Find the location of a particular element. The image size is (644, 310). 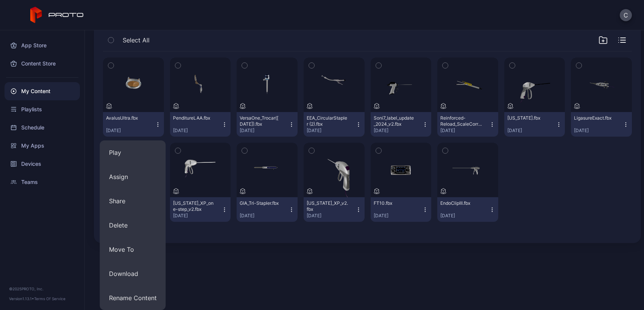

button: Assign is located at coordinates (133, 177).